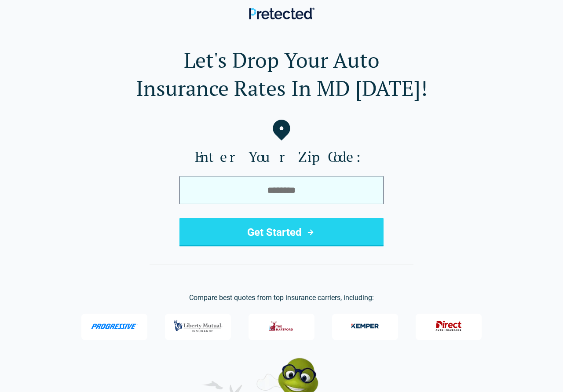 This screenshot has height=392, width=563. Describe the element at coordinates (282, 13) in the screenshot. I see `img: Pretected` at that location.